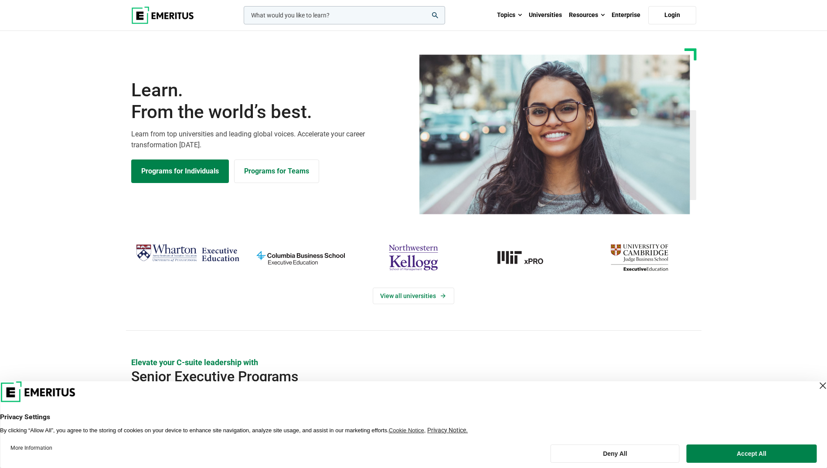 This screenshot has height=468, width=827. I want to click on img: columbia-business-school, so click(300, 258).